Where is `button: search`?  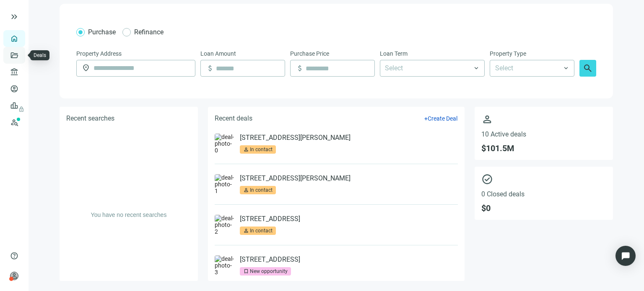 button: search is located at coordinates (588, 68).